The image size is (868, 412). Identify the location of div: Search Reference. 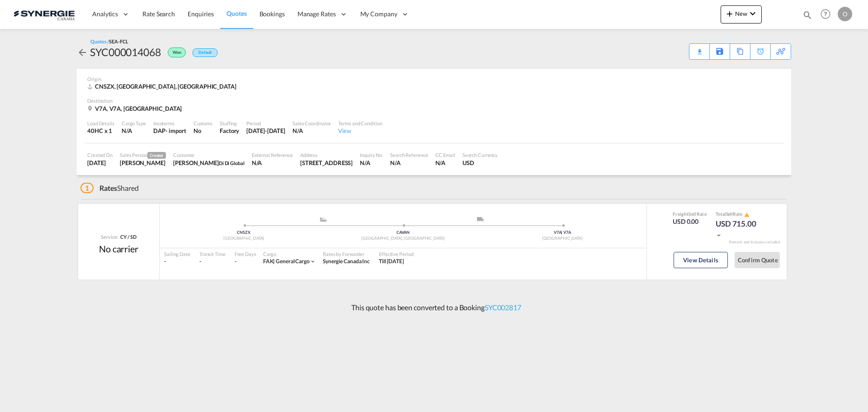
(409, 155).